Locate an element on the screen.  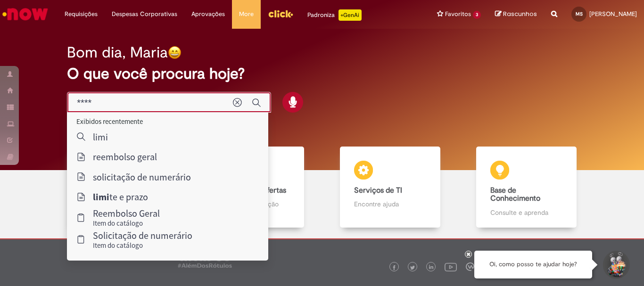
img: logo_footer_workplace.png is located at coordinates (470, 267).